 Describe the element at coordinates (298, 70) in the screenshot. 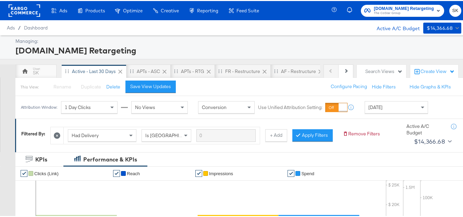

I see `div: AF - Restructure` at that location.